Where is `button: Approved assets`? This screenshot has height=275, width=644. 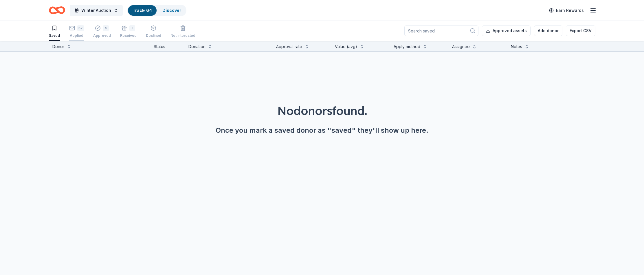 button: Approved assets is located at coordinates (507, 31).